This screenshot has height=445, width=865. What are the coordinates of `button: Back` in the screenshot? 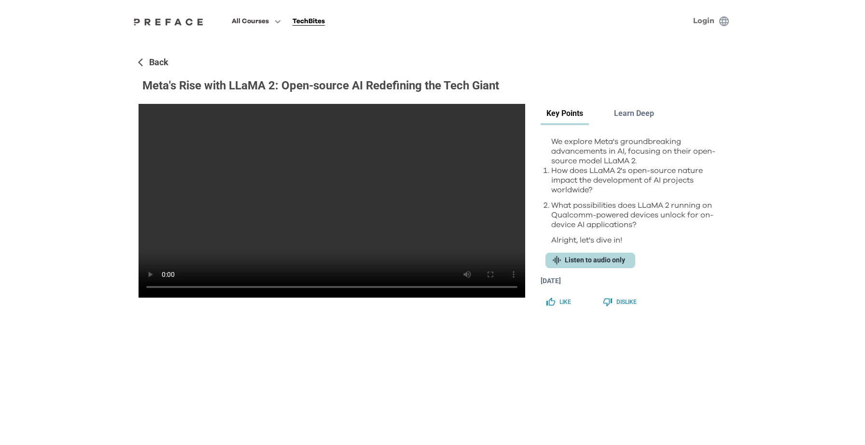 It's located at (153, 62).